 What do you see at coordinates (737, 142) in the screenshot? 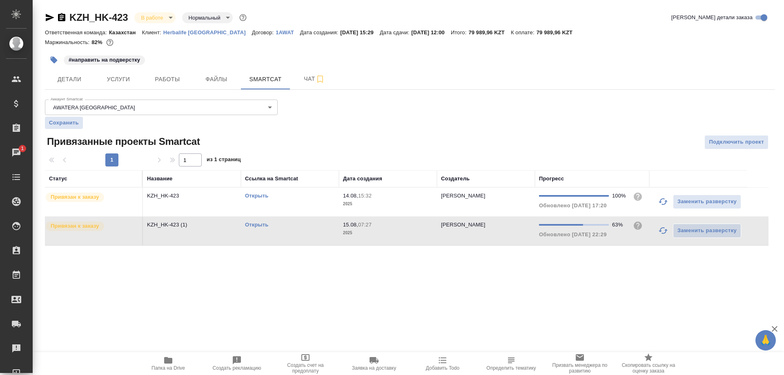
I see `button: Подключить проект` at bounding box center [737, 142].